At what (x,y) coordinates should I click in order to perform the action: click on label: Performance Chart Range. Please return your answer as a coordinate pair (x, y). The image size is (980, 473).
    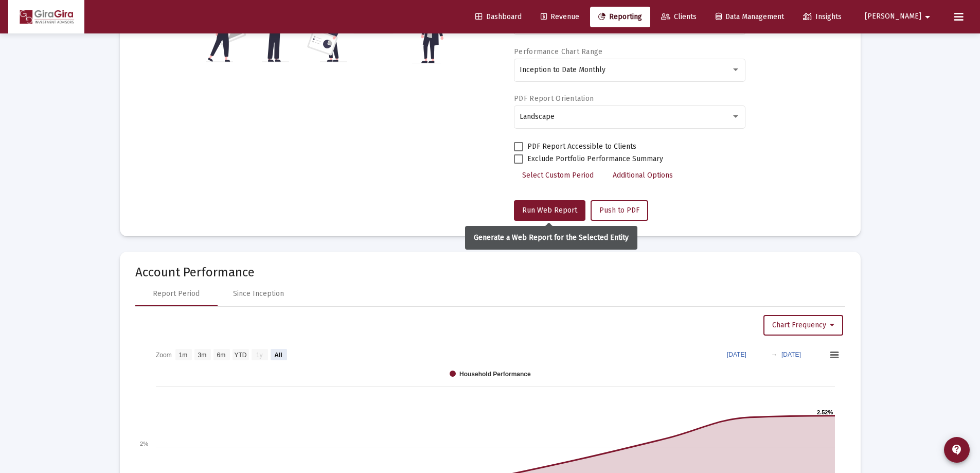
    Looking at the image, I should click on (558, 51).